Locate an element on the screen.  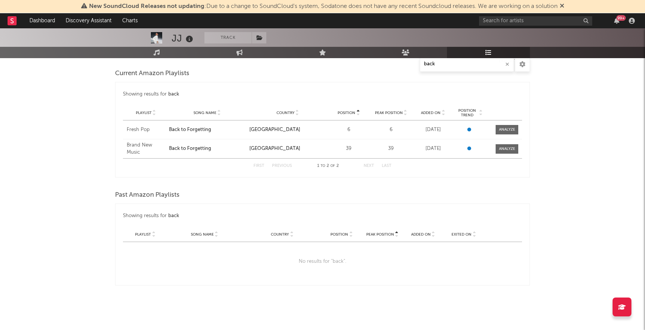
button: 99+ is located at coordinates (617, 21).